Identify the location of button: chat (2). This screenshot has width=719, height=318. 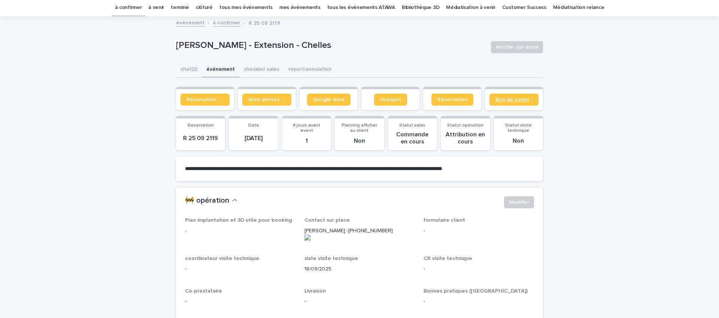
(189, 70).